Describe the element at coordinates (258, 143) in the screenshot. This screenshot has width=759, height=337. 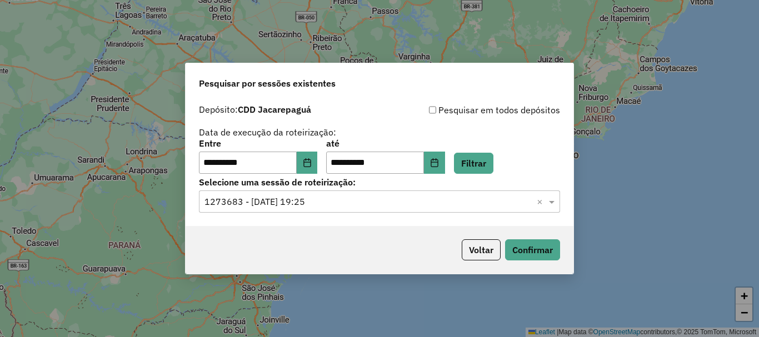
I see `label: Entre` at that location.